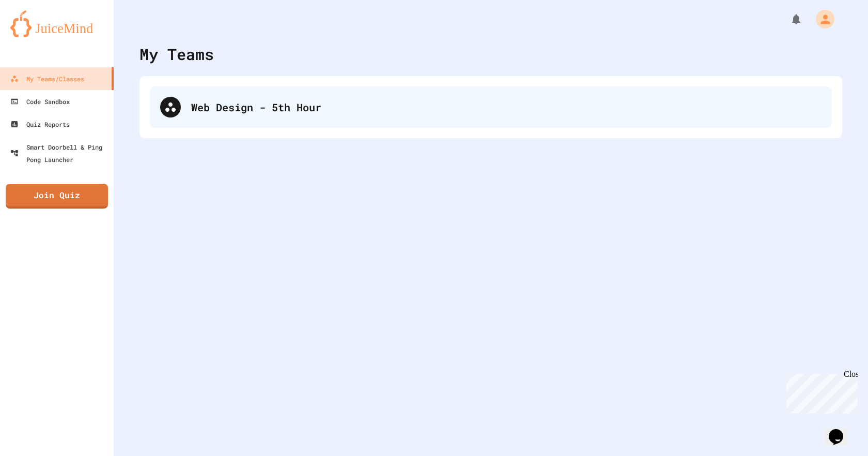  What do you see at coordinates (40, 124) in the screenshot?
I see `div: Quiz Reports` at bounding box center [40, 124].